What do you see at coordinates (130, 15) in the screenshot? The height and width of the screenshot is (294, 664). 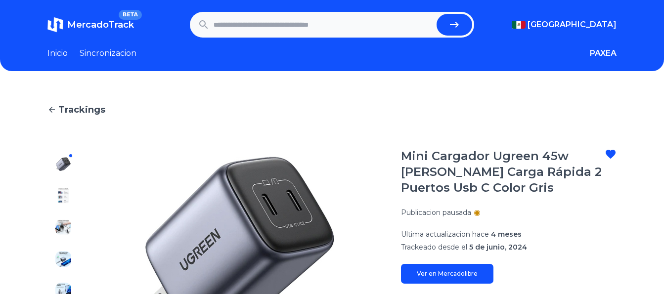 I see `span: BETA` at bounding box center [130, 15].